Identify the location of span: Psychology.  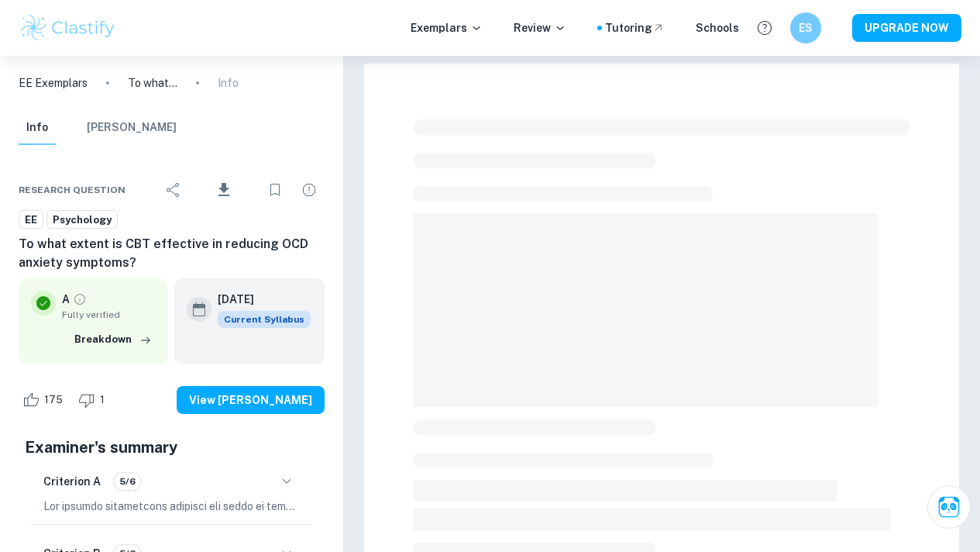
(82, 220).